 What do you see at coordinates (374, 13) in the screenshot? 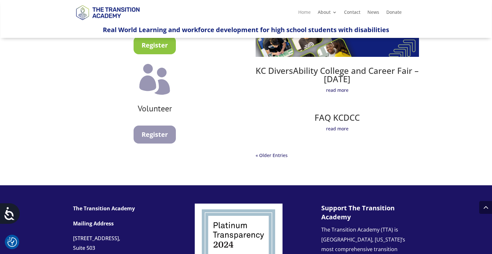
I see `a: News` at bounding box center [374, 13].